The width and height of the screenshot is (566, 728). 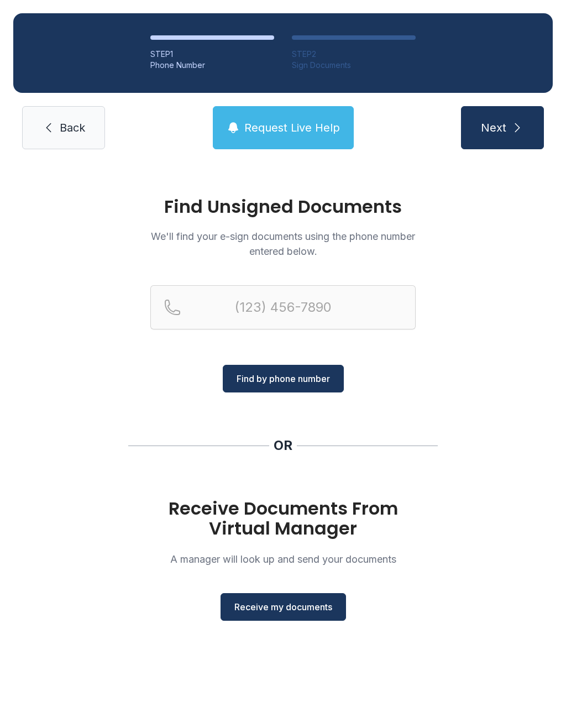 I want to click on div: STEP 2, so click(x=354, y=54).